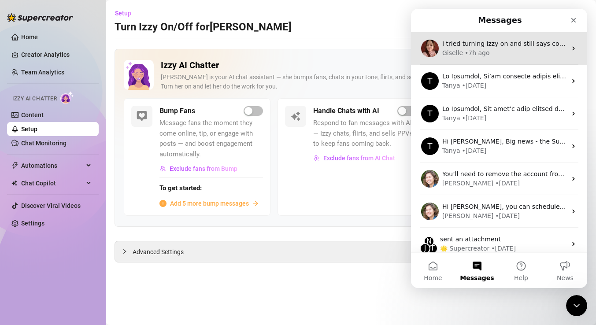 This screenshot has width=596, height=325. Describe the element at coordinates (43, 72) in the screenshot. I see `a: Team Analytics` at that location.